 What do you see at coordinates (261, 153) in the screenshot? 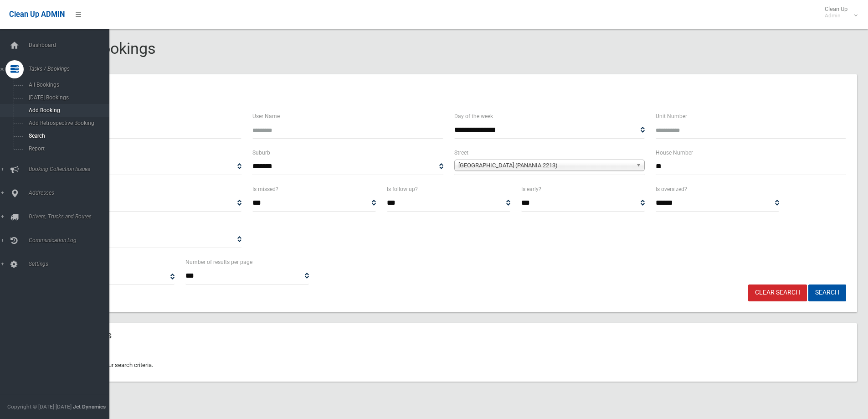
I see `label: Suburb` at bounding box center [261, 153].